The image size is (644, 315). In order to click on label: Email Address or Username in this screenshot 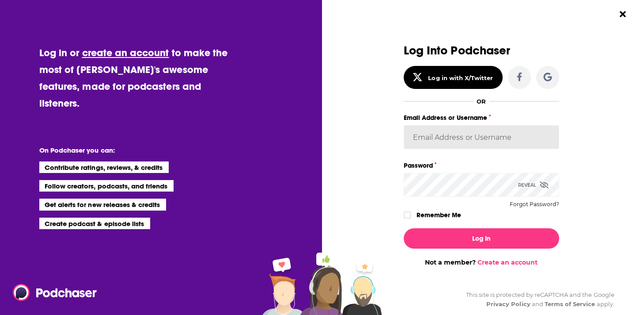, I will do `click(482, 118)`.